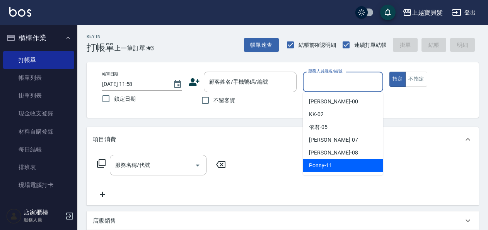 This screenshot has width=488, height=230. I want to click on p: 店販銷售, so click(104, 220).